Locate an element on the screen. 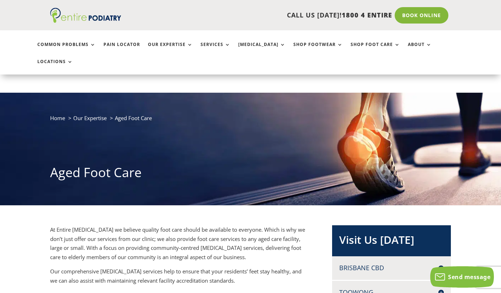 Image resolution: width=501 pixels, height=293 pixels. a: Common Problems is located at coordinates (67, 49).